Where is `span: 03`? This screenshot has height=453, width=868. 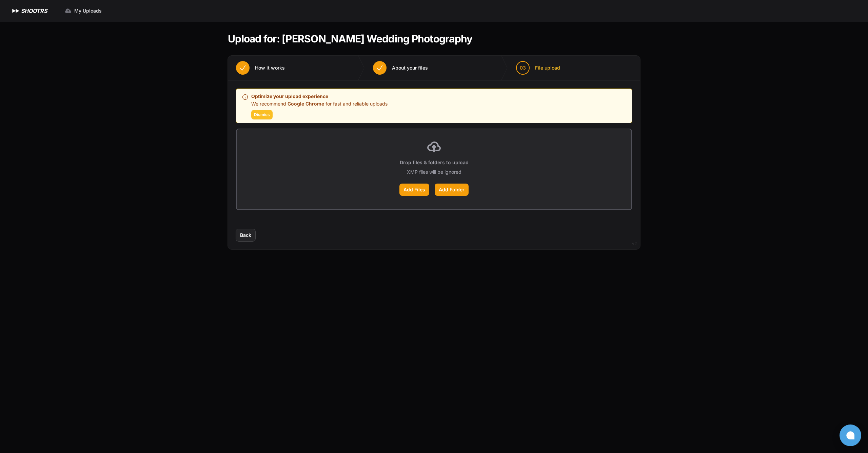
span: 03 is located at coordinates (523, 68).